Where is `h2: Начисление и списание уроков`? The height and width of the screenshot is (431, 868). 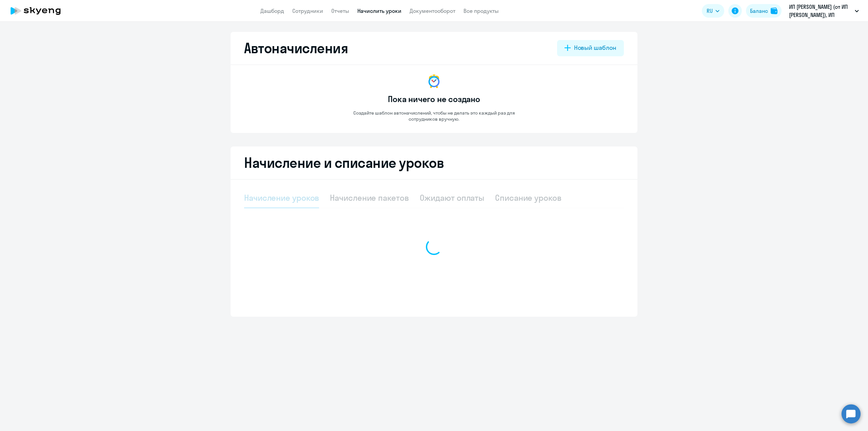
h2: Начисление и списание уроков is located at coordinates (434, 163).